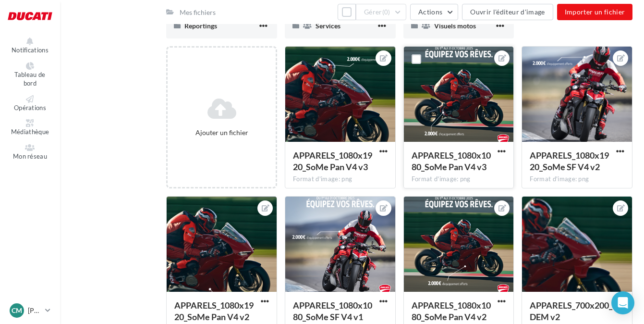 The height and width of the screenshot is (324, 644). What do you see at coordinates (381, 12) in the screenshot?
I see `button: Gérer(0)` at bounding box center [381, 12].